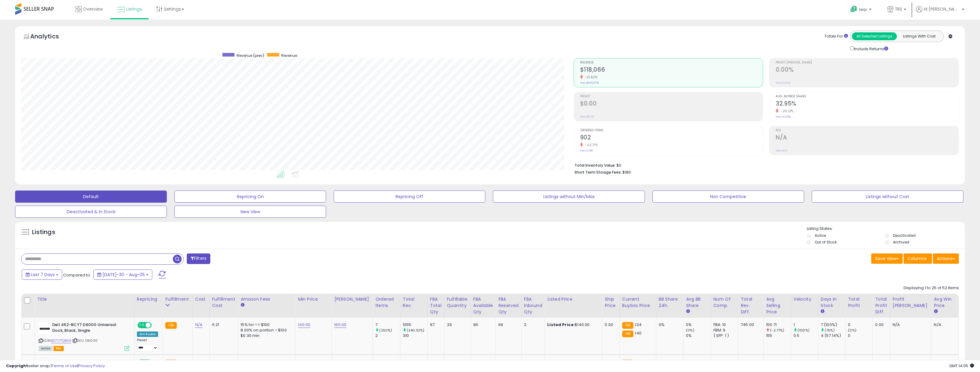 The image size is (980, 372). I want to click on div: 0.00, so click(610, 362).